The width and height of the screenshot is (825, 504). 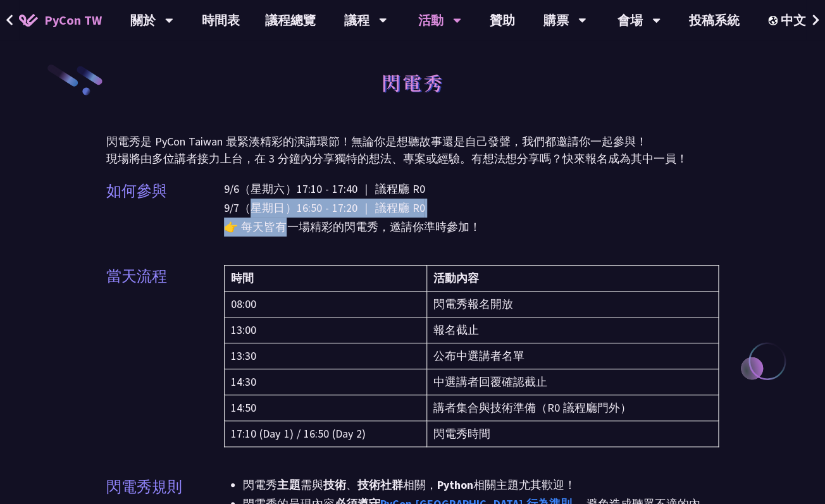 I want to click on p: 如何參與, so click(x=137, y=191).